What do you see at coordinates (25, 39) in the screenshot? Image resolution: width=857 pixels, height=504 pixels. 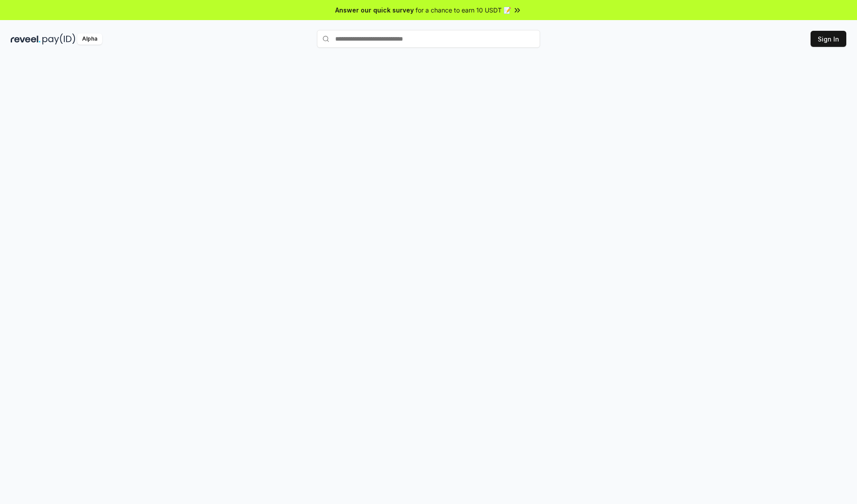 I see `img: reveel_dark` at bounding box center [25, 39].